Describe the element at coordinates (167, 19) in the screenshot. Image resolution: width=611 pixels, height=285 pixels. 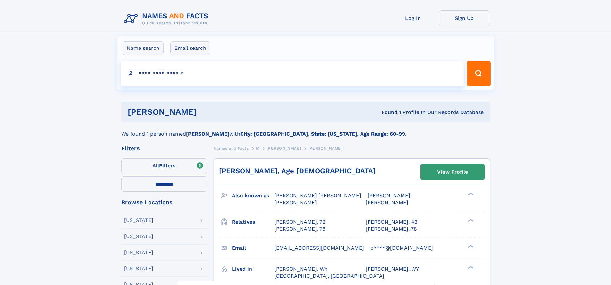
I see `img: Logo Names and Facts` at that location.